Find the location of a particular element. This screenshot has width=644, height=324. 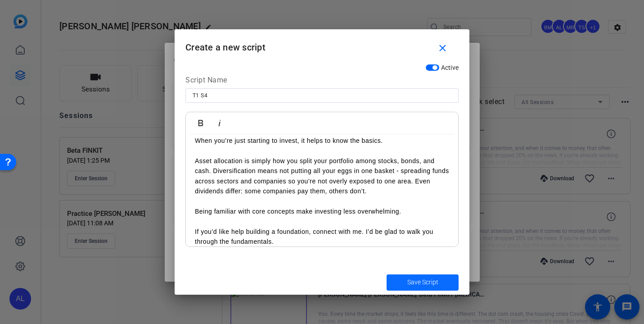

button: Save Script is located at coordinates (423, 283).